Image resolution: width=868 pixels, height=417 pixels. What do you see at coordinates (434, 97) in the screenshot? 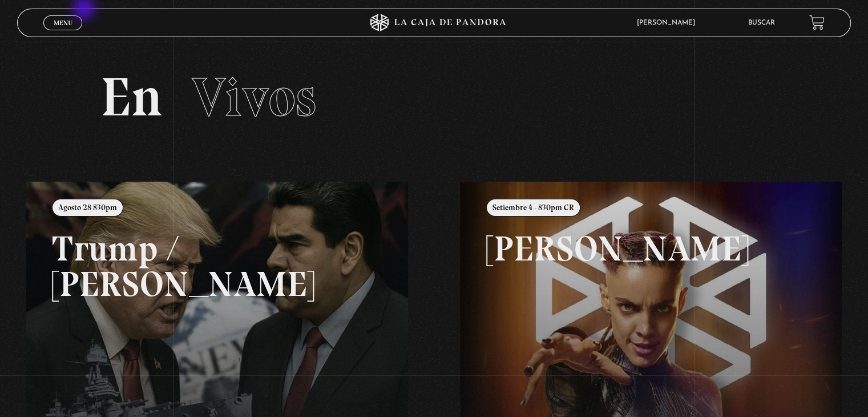
I see `h2: En` at bounding box center [434, 97].